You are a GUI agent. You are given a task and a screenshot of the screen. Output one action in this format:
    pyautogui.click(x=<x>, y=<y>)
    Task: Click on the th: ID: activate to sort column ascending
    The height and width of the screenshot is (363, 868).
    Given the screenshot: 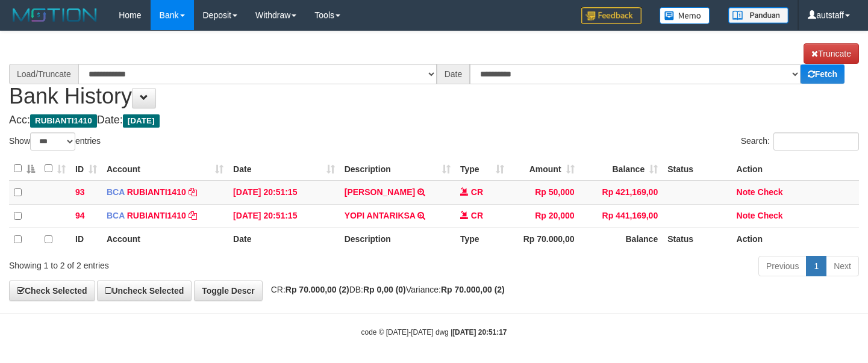 What is the action you would take?
    pyautogui.click(x=86, y=169)
    